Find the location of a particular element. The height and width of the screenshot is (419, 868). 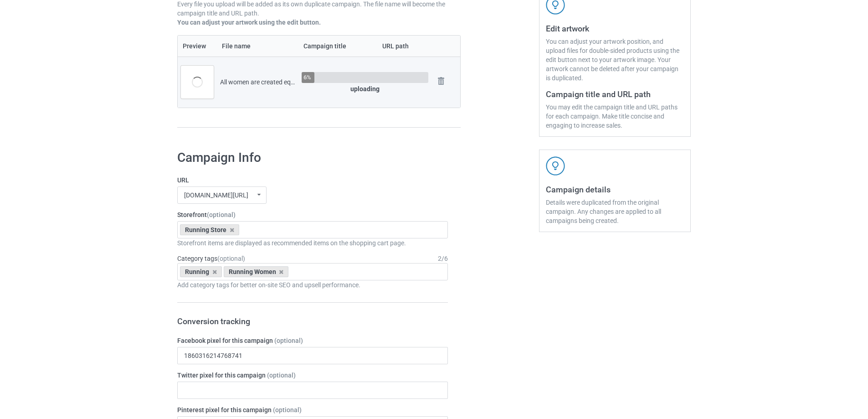

h3: Edit artwork is located at coordinates (615, 28).